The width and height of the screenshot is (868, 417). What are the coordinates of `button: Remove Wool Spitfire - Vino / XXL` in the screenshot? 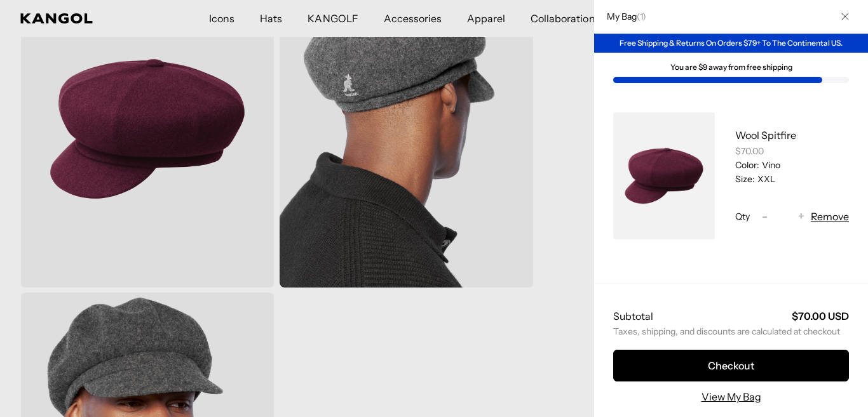 It's located at (830, 217).